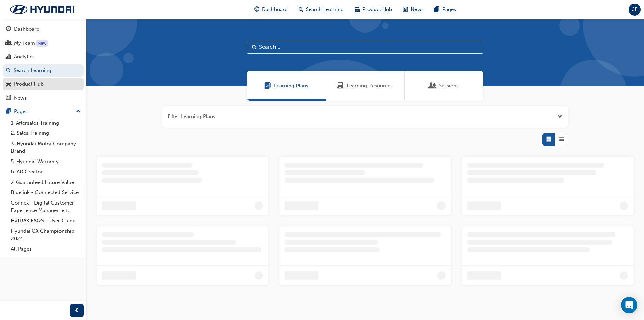  Describe the element at coordinates (9, 43) in the screenshot. I see `span: people-icon` at that location.